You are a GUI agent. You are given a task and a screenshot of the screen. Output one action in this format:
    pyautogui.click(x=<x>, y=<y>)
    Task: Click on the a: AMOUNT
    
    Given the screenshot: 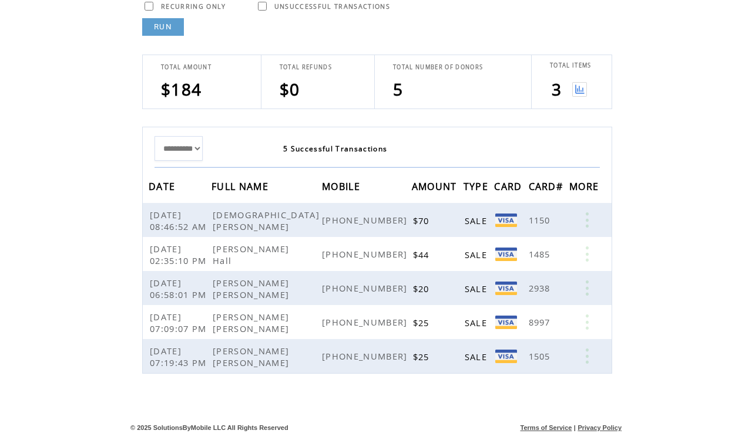 What is the action you would take?
    pyautogui.click(x=436, y=186)
    